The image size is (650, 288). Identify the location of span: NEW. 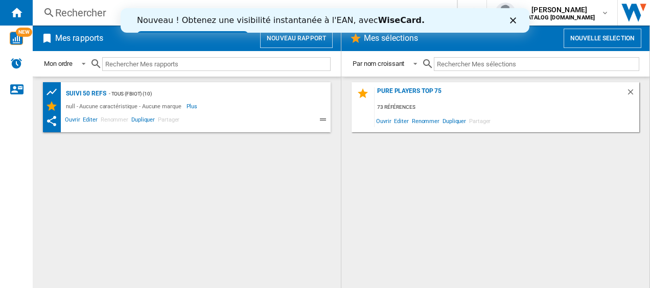
(24, 32).